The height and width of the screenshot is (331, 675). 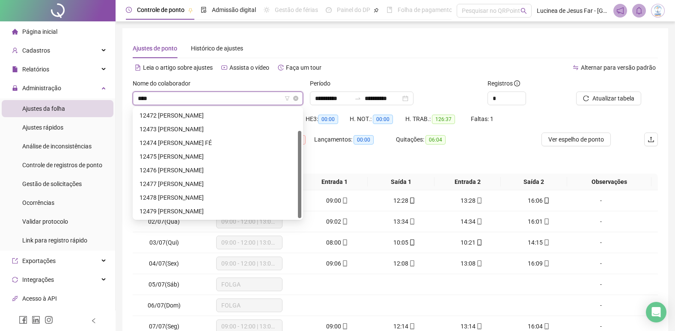 What do you see at coordinates (468, 264) in the screenshot?
I see `span: 13:08` at bounding box center [468, 264].